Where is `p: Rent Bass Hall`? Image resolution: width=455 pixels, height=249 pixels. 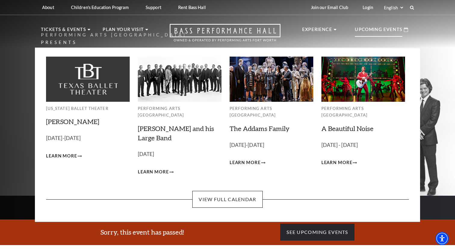 p: Rent Bass Hall is located at coordinates (192, 7).